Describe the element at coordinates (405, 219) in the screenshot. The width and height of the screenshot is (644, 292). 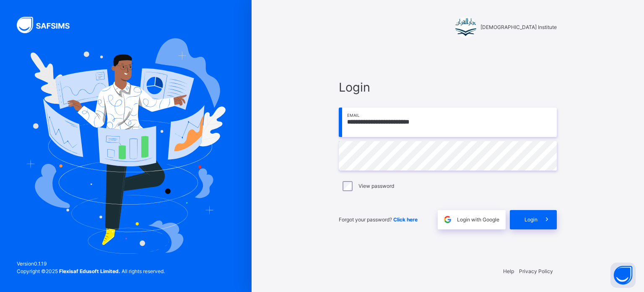
I see `span: Click here` at that location.